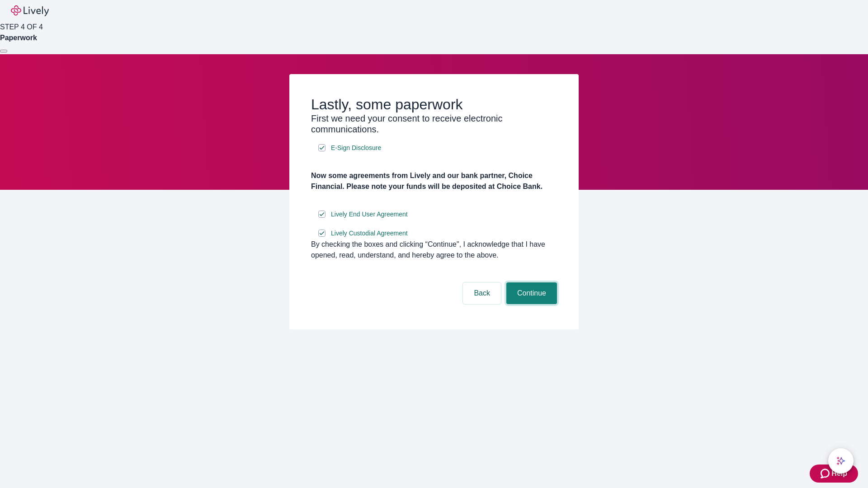  I want to click on h2: Lastly, some paperwork, so click(434, 105).